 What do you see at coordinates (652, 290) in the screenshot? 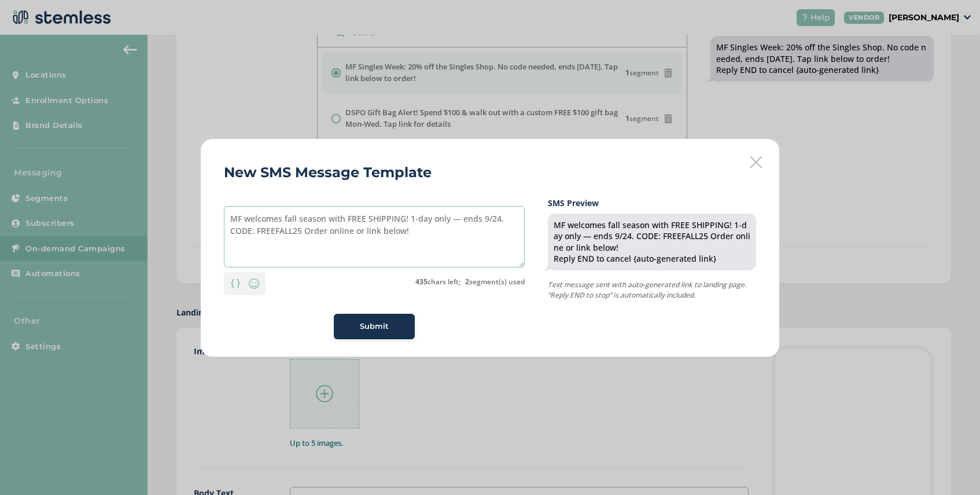
I see `p: Text message sent with auto-generated link to landing page. “Reply END to stop” is automatically ...` at bounding box center [652, 290].